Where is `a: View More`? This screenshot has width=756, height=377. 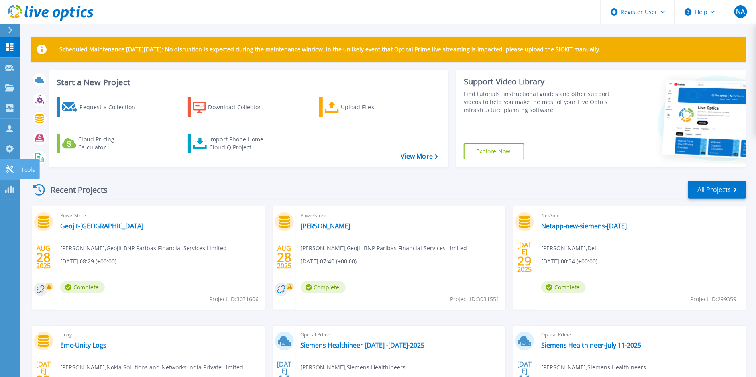 a: View More is located at coordinates (419, 156).